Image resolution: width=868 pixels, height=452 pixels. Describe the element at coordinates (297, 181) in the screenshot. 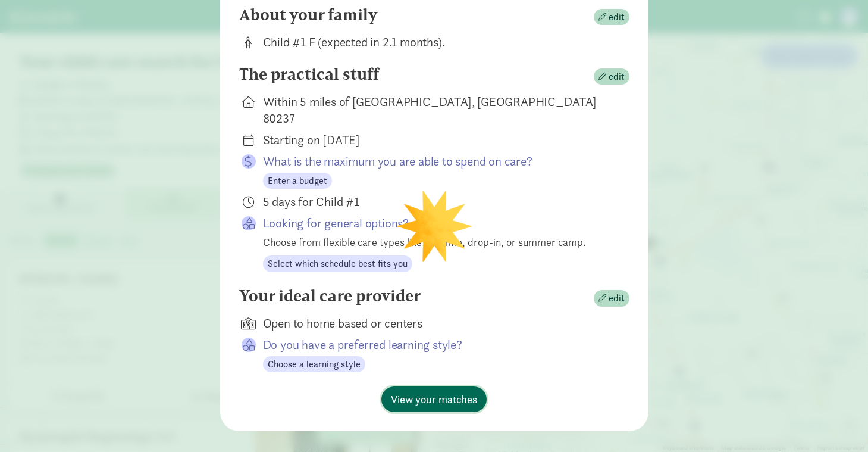

I see `button: Enter a budget` at that location.